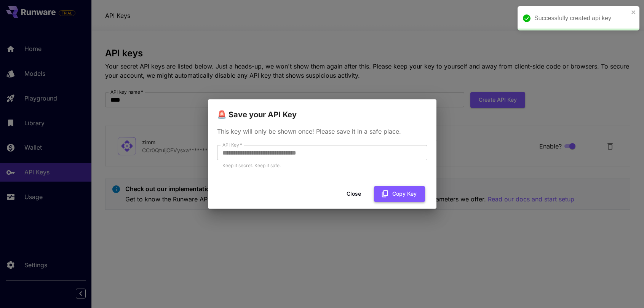 This screenshot has width=644, height=308. Describe the element at coordinates (322, 165) in the screenshot. I see `p: Keep it secret. Keep it safe.` at that location.